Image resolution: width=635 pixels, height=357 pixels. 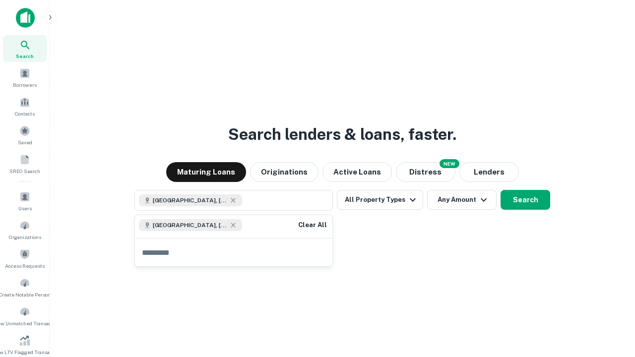 I want to click on button: All Property Types, so click(x=380, y=200).